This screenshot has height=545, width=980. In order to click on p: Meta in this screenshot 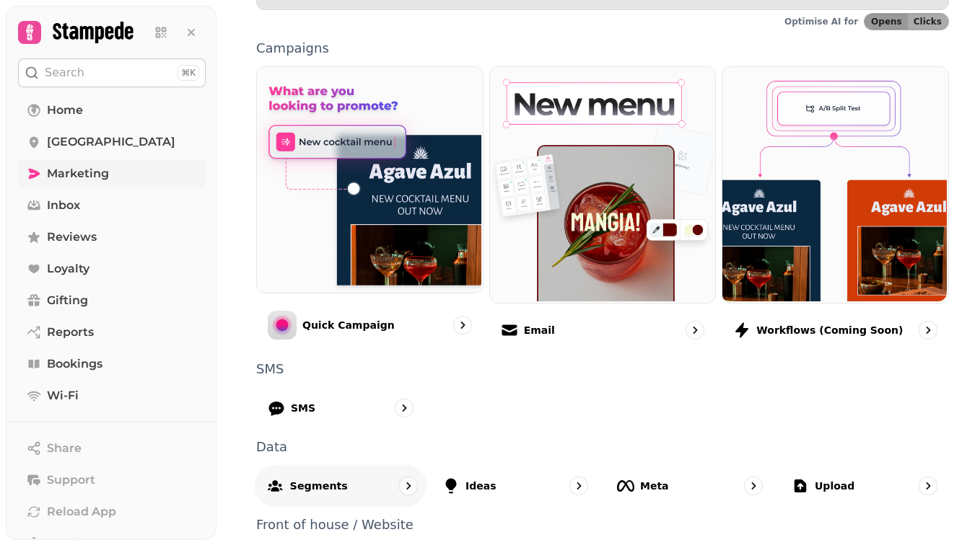, I will do `click(655, 486)`.